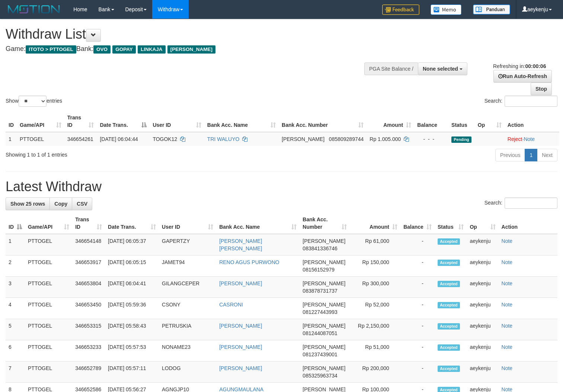  Describe the element at coordinates (117, 153) in the screenshot. I see `div: Showing 1 to 1 of 1 entries` at that location.